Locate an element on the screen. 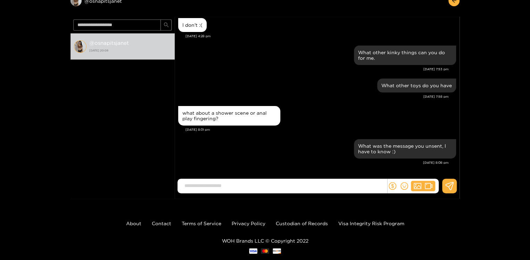 This screenshot has width=530, height=260. a: About is located at coordinates (134, 223).